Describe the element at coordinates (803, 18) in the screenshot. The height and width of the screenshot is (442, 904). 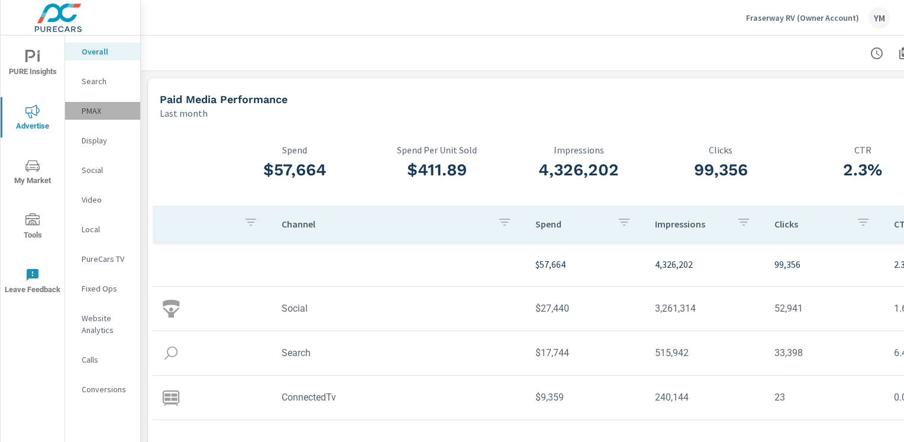
I see `p: Fraserway RV (Owner Account)` at that location.